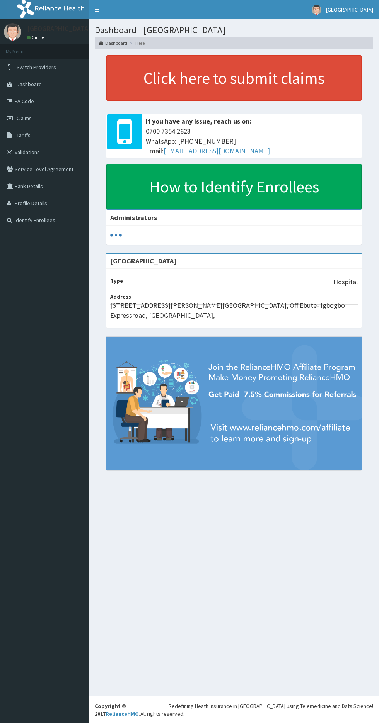  I want to click on b: Administrators, so click(133, 218).